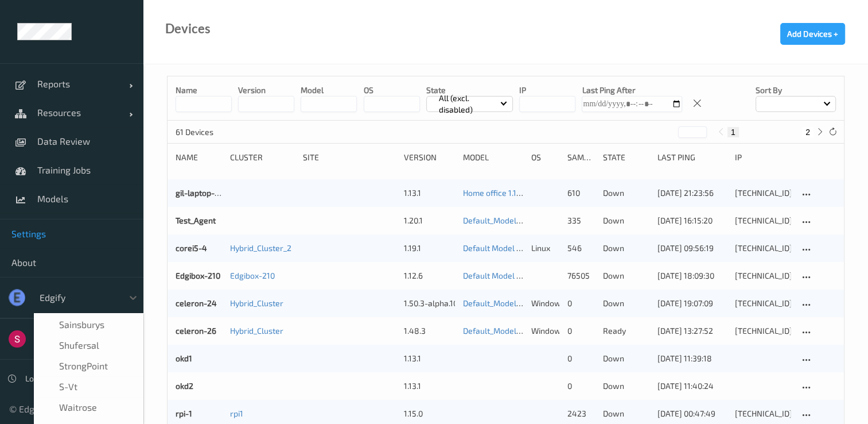 The width and height of the screenshot is (868, 424). Describe the element at coordinates (267, 90) in the screenshot. I see `p: version` at that location.